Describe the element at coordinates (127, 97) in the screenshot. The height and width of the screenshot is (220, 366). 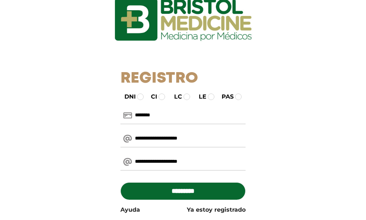
I see `label: DNI` at that location.